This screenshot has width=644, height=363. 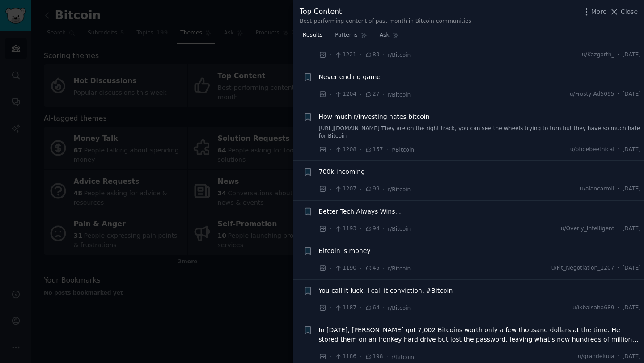 I want to click on span: 94, so click(x=372, y=229).